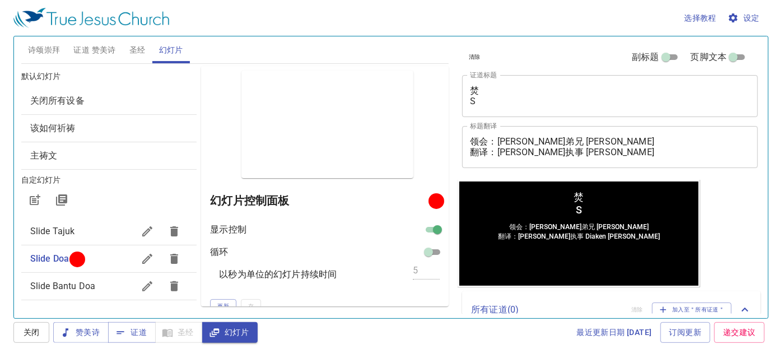 The height and width of the screenshot is (358, 782). Describe the element at coordinates (109, 286) in the screenshot. I see `div: Slide Bantu Doa` at that location.